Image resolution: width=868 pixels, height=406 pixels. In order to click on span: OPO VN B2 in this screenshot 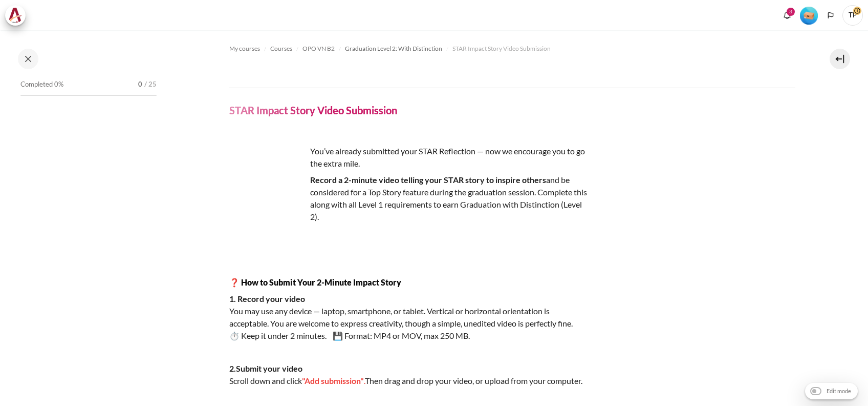, I will do `click(319, 49)`.